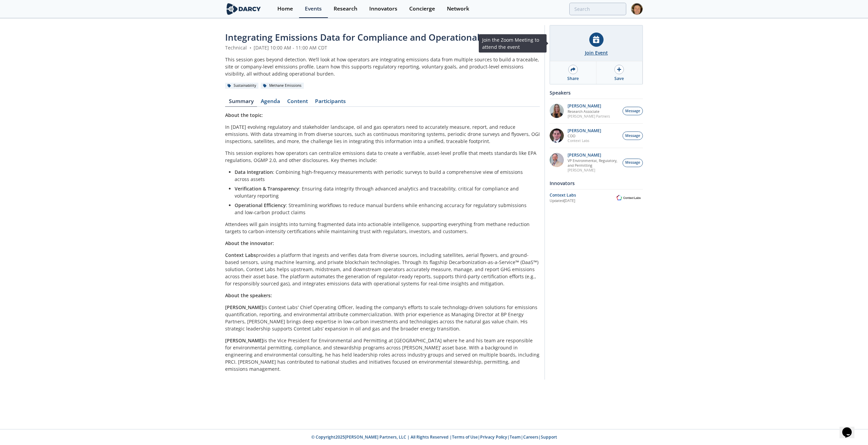  Describe the element at coordinates (531, 437) in the screenshot. I see `a: Careers` at that location.